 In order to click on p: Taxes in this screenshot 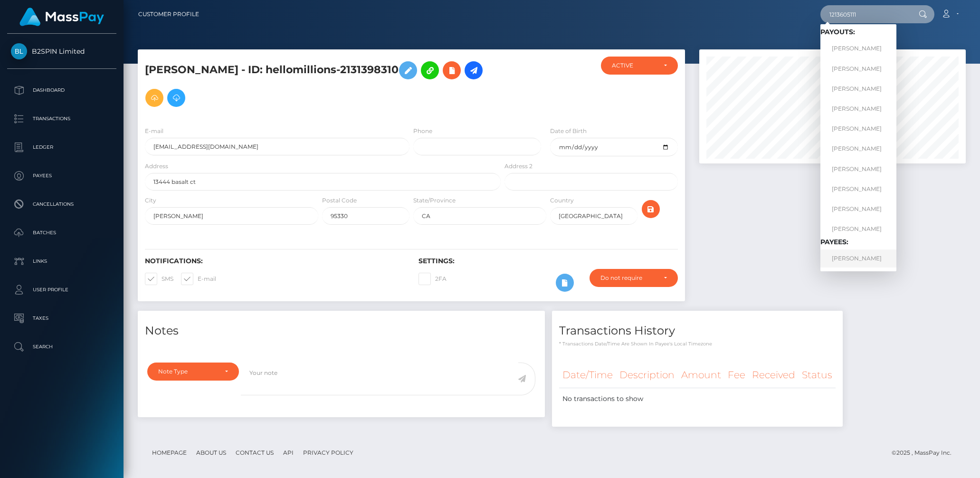, I will do `click(61, 318)`.